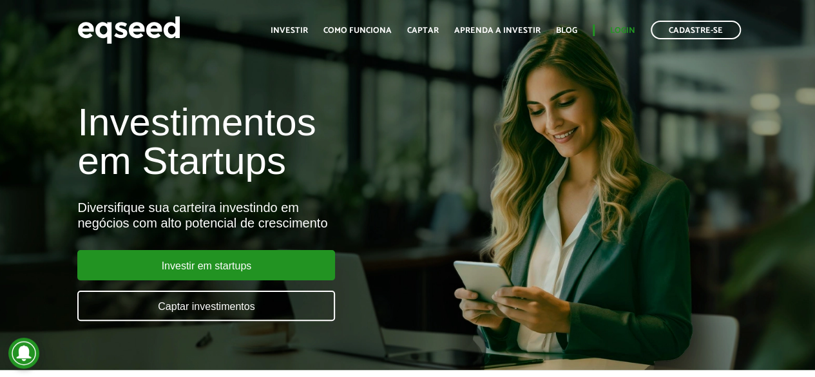 The width and height of the screenshot is (815, 377). What do you see at coordinates (129, 30) in the screenshot?
I see `img: EqSeed` at bounding box center [129, 30].